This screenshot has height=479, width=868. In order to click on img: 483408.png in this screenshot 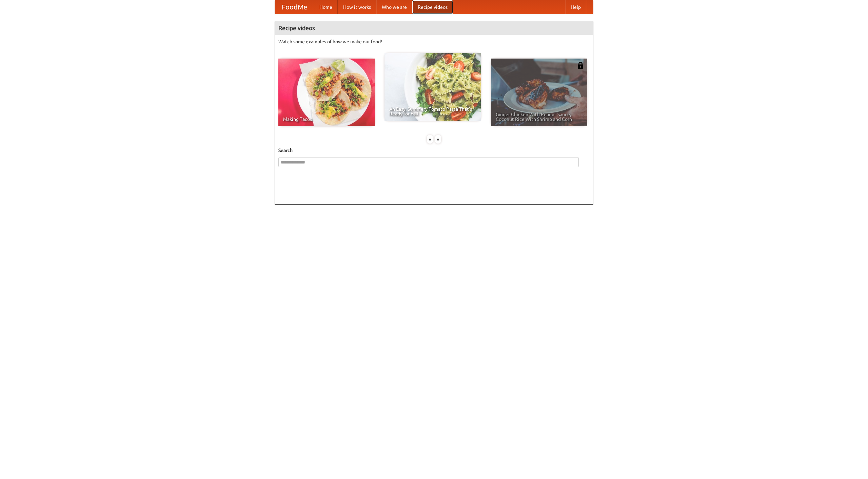, I will do `click(580, 65)`.